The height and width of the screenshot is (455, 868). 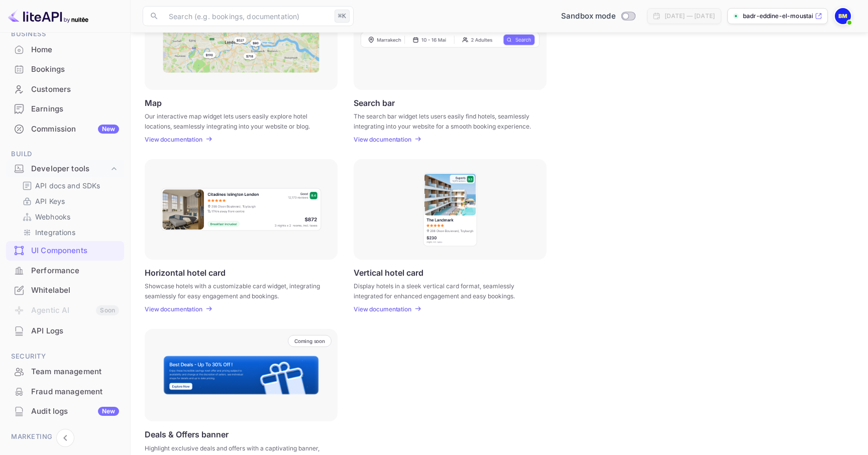 I want to click on a: Webhooks, so click(x=69, y=216).